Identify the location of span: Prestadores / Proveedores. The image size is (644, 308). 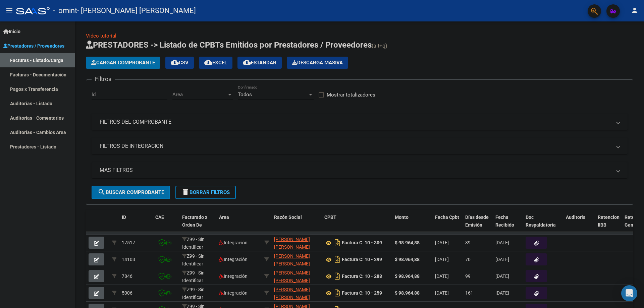
(34, 46).